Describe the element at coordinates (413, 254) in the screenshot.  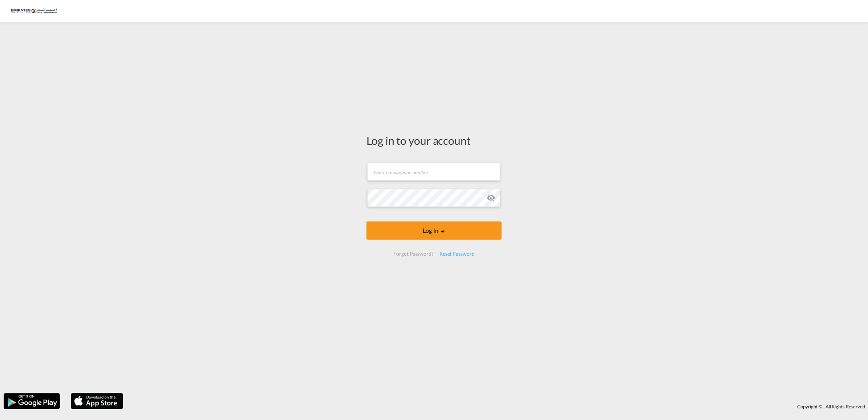
I see `div: Forgot Password?` at that location.